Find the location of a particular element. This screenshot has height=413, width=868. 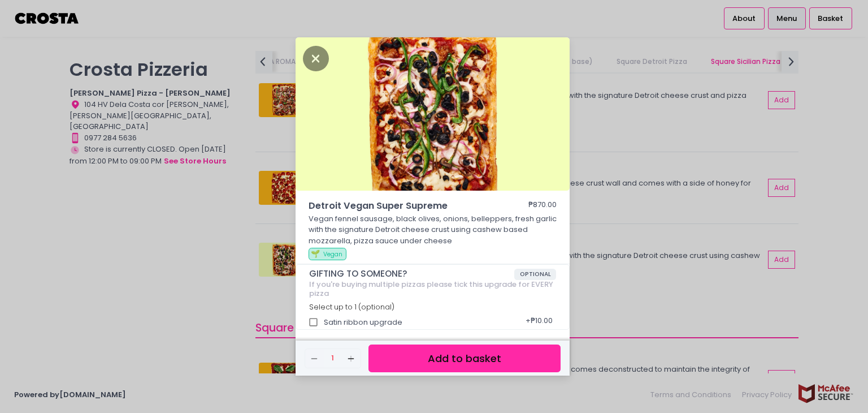

span: Detroit Vegan Super Supreme is located at coordinates (401, 206).